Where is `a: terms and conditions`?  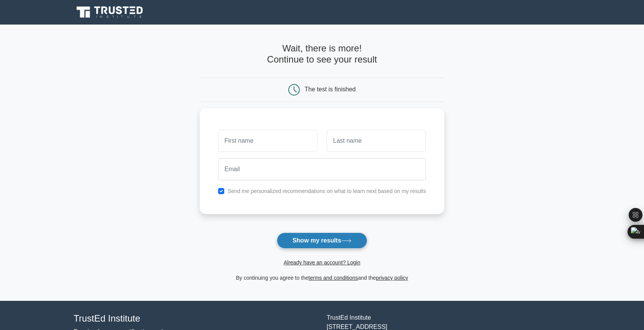
a: terms and conditions is located at coordinates (333, 278).